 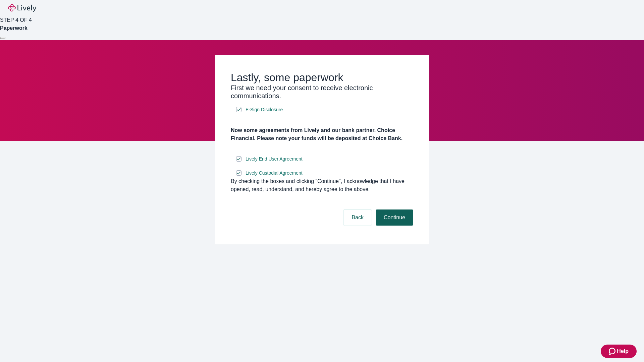 I want to click on div: By checking the boxes and clicking “Continue", I acknowledge that I have opened, read, understand..., so click(x=322, y=185).